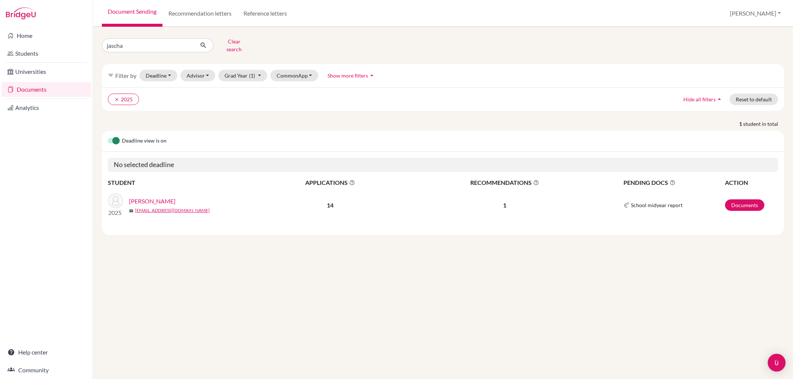 The height and width of the screenshot is (379, 793). What do you see at coordinates (741, 124) in the screenshot?
I see `strong: 1` at bounding box center [741, 124].